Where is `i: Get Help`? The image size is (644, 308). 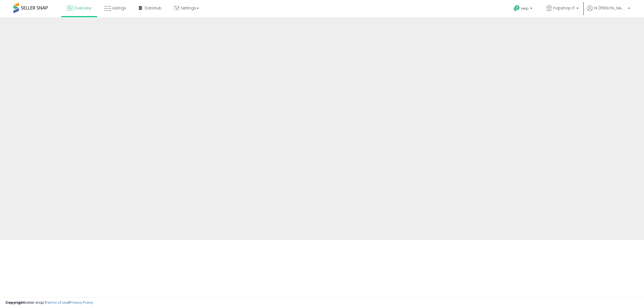 i: Get Help is located at coordinates (517, 8).